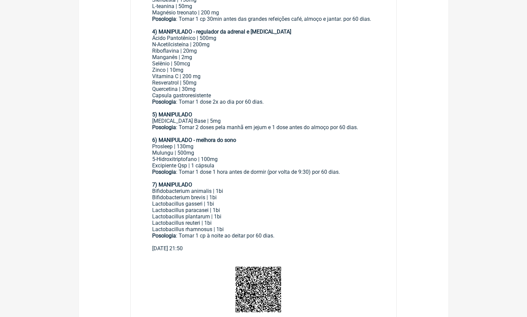 Image resolution: width=527 pixels, height=317 pixels. I want to click on div: : Tomar 1 dose 2x ao dia por 60 dias., so click(264, 105).